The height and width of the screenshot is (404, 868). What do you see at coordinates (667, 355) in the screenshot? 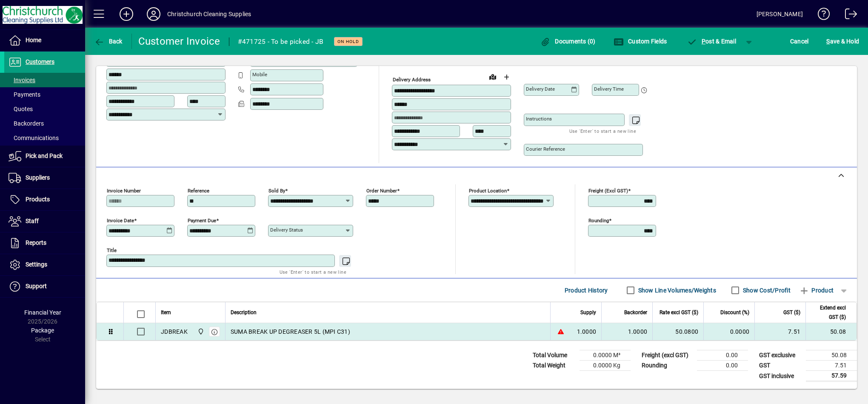
I see `td: Freight (excl GST)` at bounding box center [667, 355].